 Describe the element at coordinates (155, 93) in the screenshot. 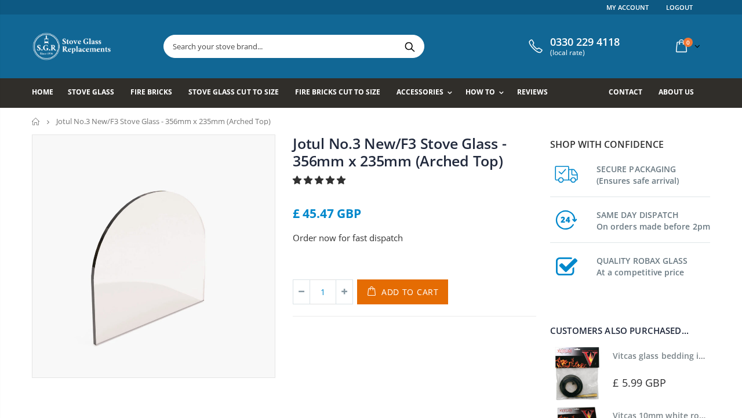

I see `a: Fire Bricks` at that location.